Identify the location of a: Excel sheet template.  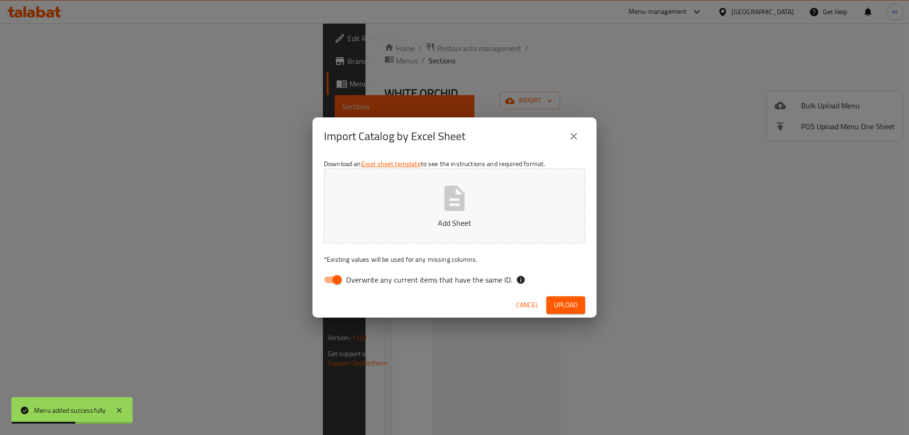
(391, 164).